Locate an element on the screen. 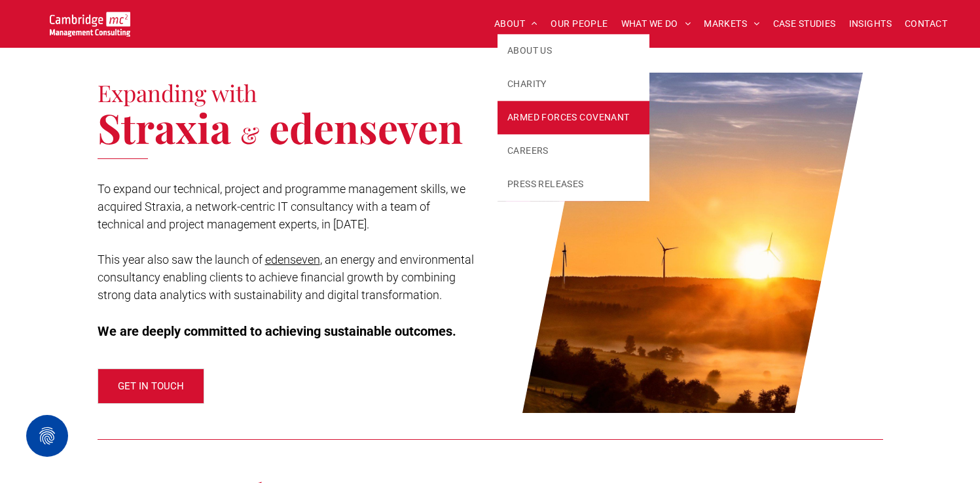 The image size is (980, 483). span: ABOUT US is located at coordinates (530, 50).